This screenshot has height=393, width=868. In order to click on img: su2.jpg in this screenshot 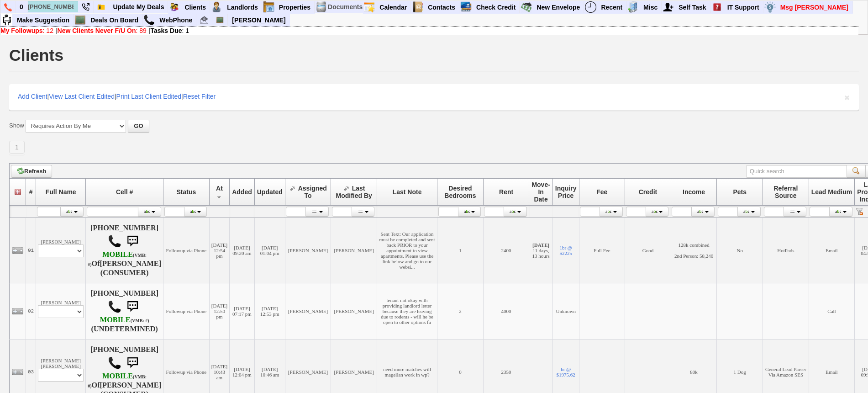, I will do `click(7, 20)`.